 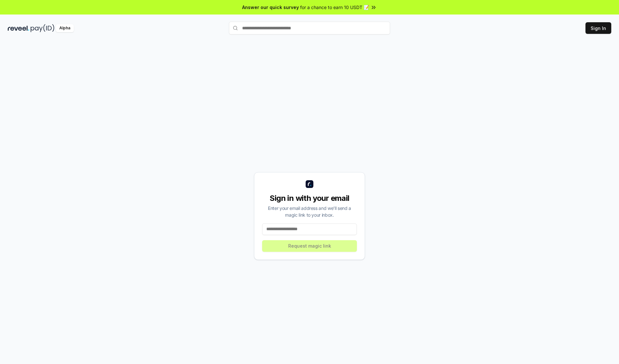 I want to click on div: Sign in with your email, so click(x=310, y=198).